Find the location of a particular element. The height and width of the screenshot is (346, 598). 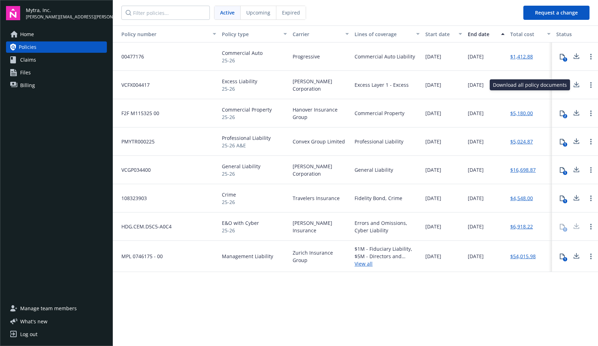

button: Policy type is located at coordinates (254, 34).